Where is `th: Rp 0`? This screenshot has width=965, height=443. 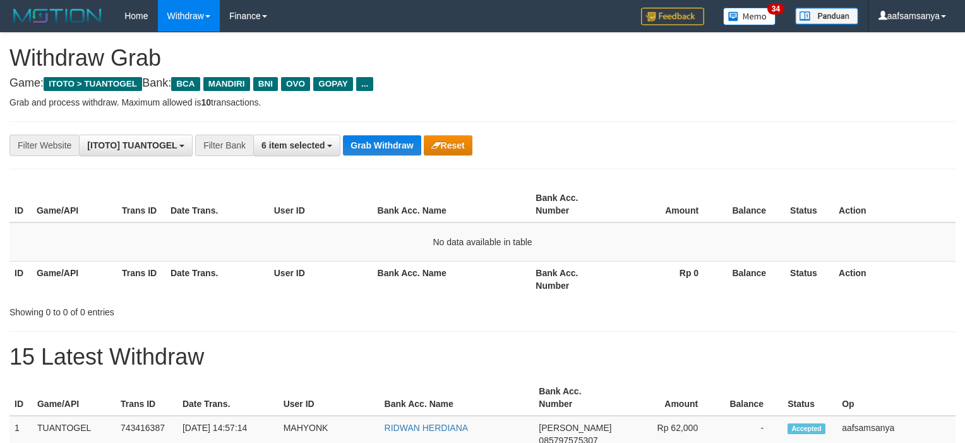
th: Rp 0 is located at coordinates (666, 278).